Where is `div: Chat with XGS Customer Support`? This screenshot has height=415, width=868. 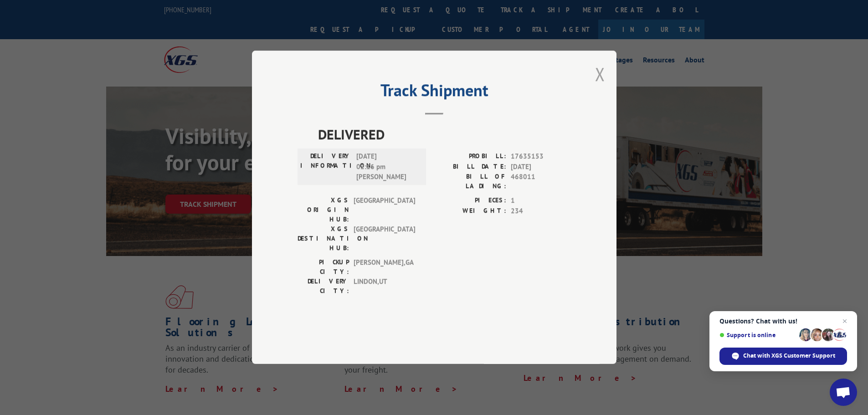 div: Chat with XGS Customer Support is located at coordinates (783, 356).